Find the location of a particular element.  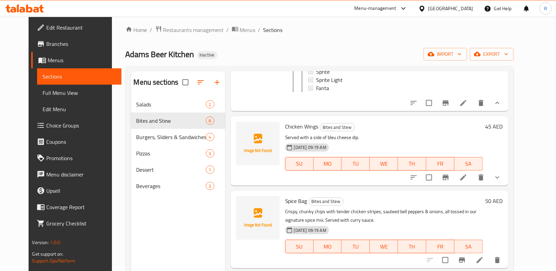

span: Burgers, Sliders & Sandwiches is located at coordinates (171, 137).